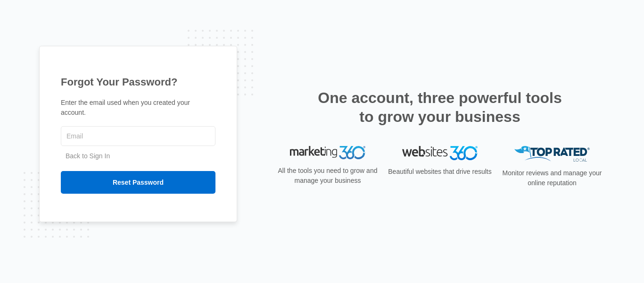 The image size is (644, 283). I want to click on img: Marketing 360, so click(328, 153).